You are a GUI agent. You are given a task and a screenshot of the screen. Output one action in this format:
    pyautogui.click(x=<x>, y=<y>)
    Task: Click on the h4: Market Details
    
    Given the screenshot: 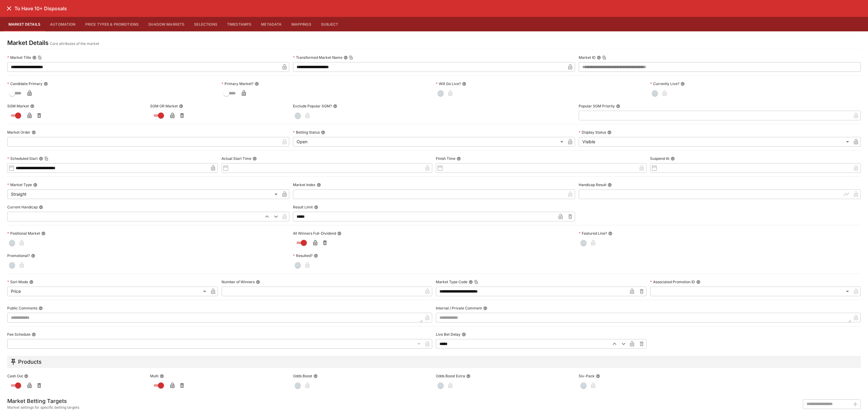 What is the action you would take?
    pyautogui.click(x=28, y=43)
    